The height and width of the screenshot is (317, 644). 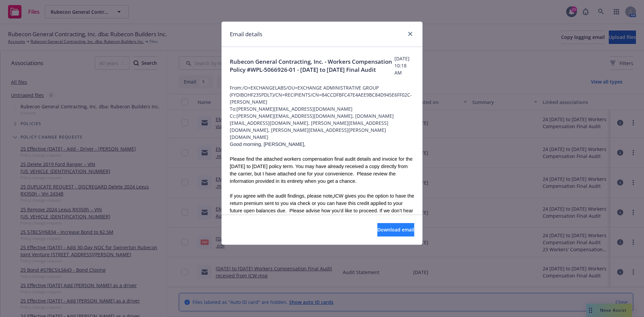 What do you see at coordinates (322, 95) in the screenshot?
I see `span: From: /O=EXCHANGELABS/OU=EXCHANGE ADMINISTRATIVE GROUP (FYDIBOHF23SPDLT)/CN=RECIPIENTS/CN=84CCDFB...` at bounding box center [322, 95].